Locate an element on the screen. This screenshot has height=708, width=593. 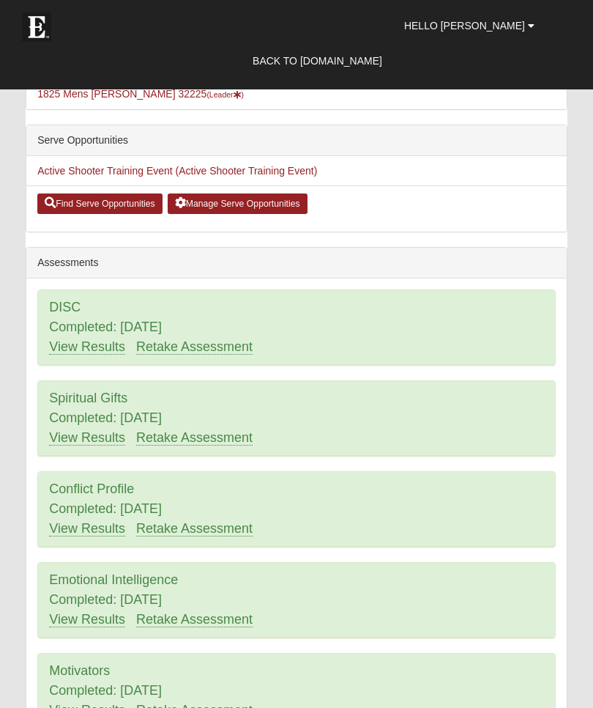
a: Manage Serve Opportunities is located at coordinates (237, 204).